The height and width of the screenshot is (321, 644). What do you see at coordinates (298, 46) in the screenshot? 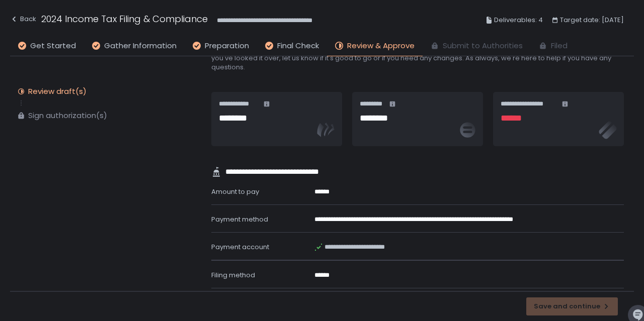
I see `span: Final Check` at bounding box center [298, 46].